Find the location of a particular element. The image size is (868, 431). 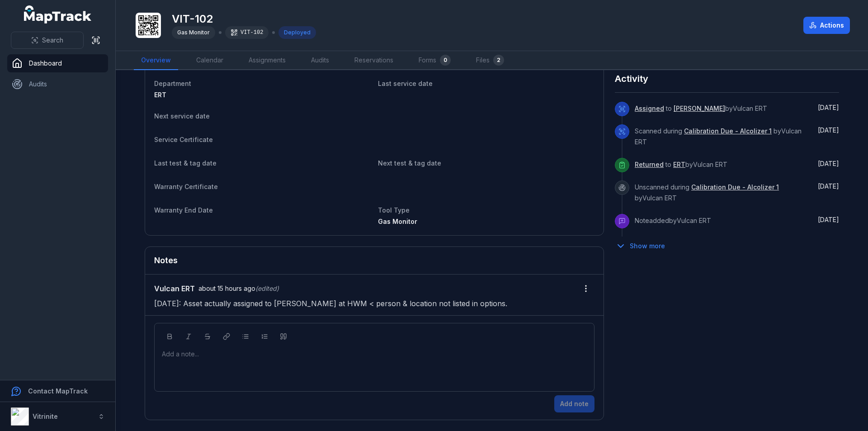

span: Search is located at coordinates (52, 40).